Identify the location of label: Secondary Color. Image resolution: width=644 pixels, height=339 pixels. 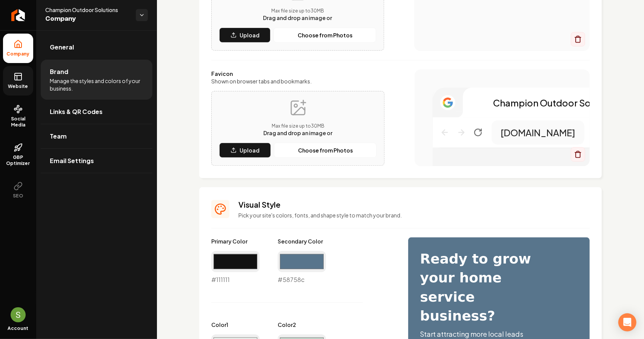
(302, 241).